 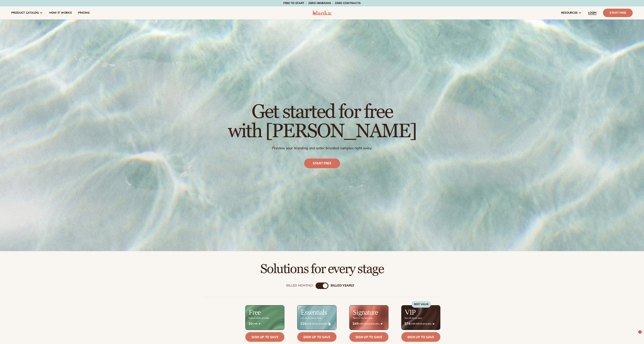 What do you see at coordinates (571, 13) in the screenshot?
I see `a: resources` at bounding box center [571, 13].